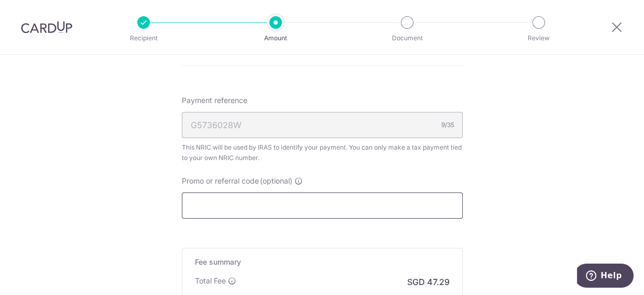  What do you see at coordinates (47, 27) in the screenshot?
I see `img: CardUp` at bounding box center [47, 27].